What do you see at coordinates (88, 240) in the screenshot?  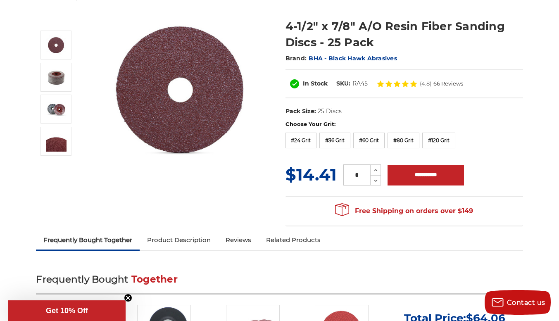 I see `a: Frequently Bought Together` at bounding box center [88, 240].